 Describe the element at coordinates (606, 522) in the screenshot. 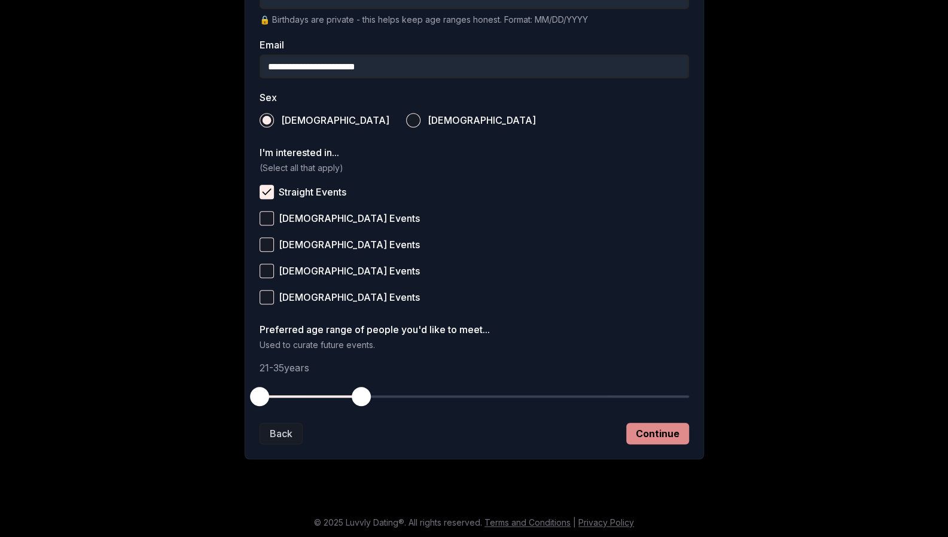

I see `a: Privacy Policy` at that location.